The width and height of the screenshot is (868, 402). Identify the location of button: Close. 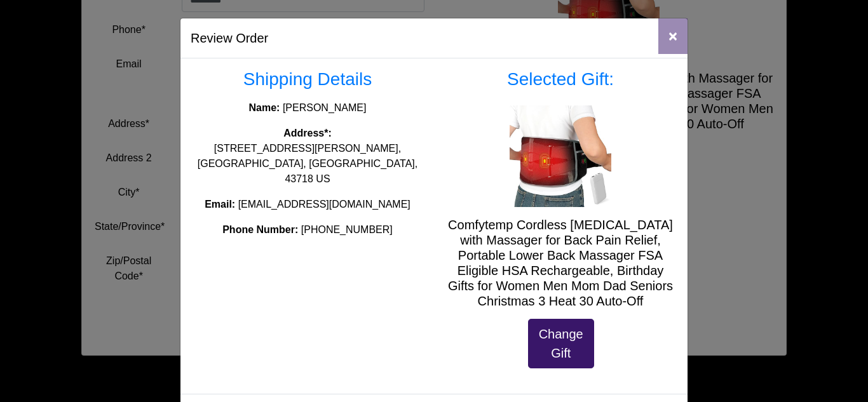
(672, 36).